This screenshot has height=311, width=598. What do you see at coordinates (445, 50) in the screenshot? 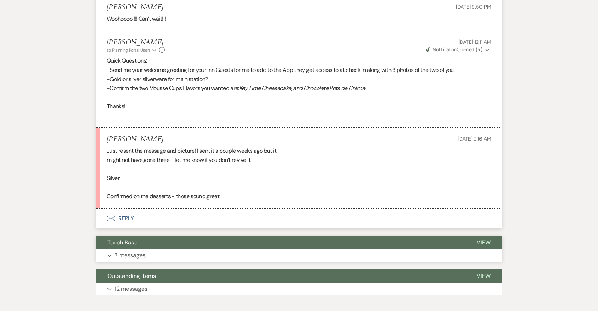
I see `span: Notification` at bounding box center [445, 50].